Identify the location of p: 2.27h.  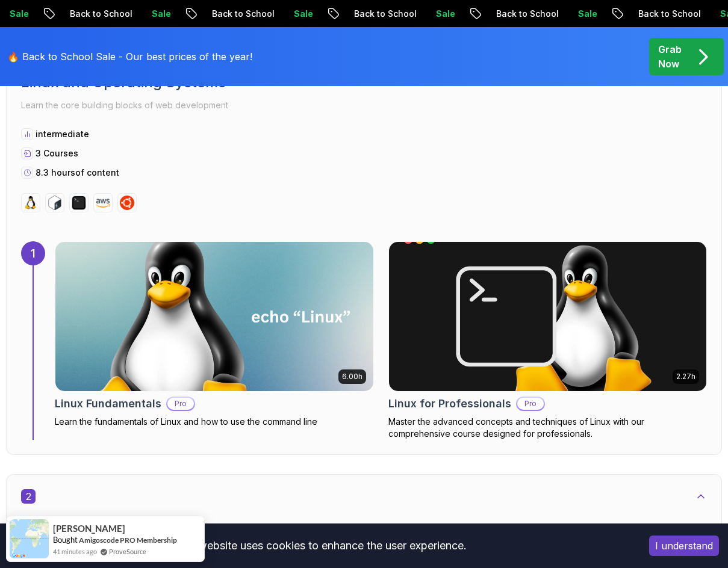
(685, 377).